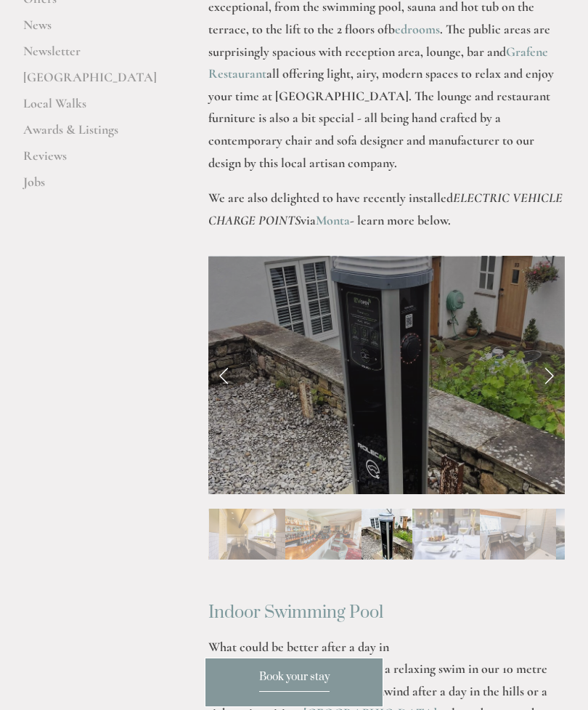  Describe the element at coordinates (387, 533) in the screenshot. I see `img: Slide 5` at that location.